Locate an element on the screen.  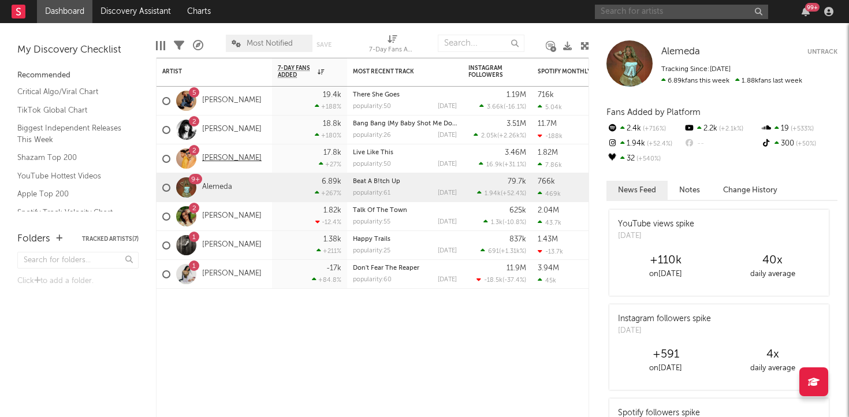
a: Beat A B!tch Up is located at coordinates (377, 181).